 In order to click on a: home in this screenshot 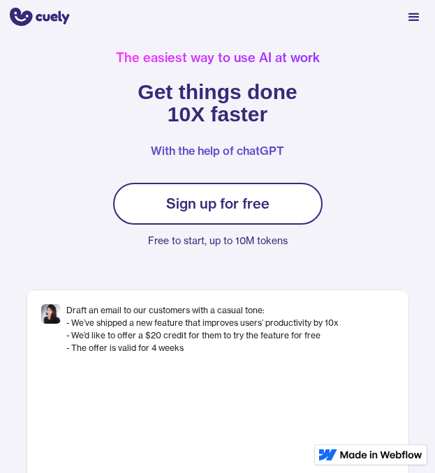, I will do `click(38, 17)`.